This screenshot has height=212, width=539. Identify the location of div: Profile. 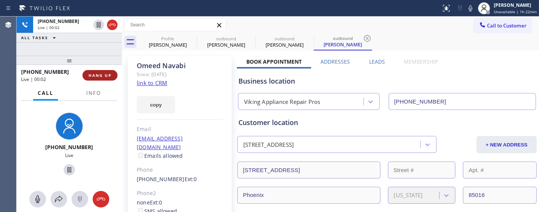
(168, 38).